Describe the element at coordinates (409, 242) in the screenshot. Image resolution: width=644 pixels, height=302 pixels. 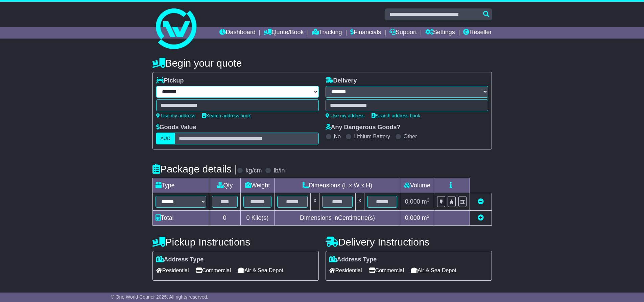
I see `h4: Delivery Instructions` at that location.